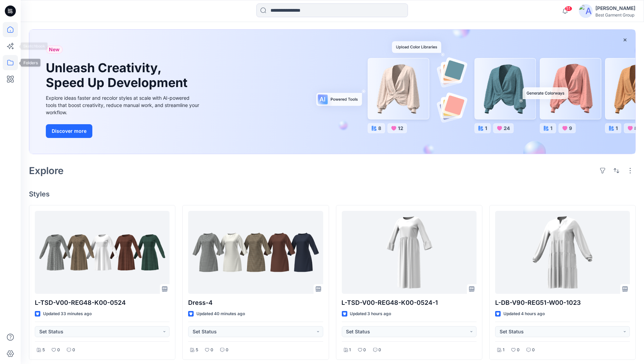 The image size is (644, 364). I want to click on p: L-DB-V90-REG51-W00-1023, so click(562, 303).